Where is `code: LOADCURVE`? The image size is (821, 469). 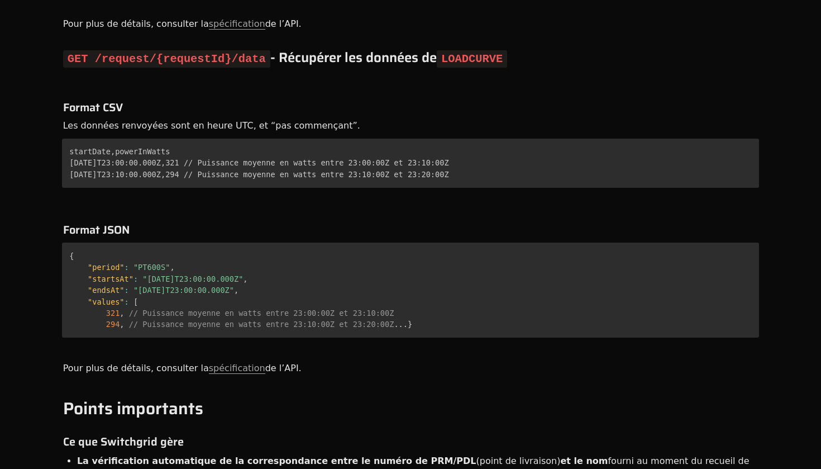 code: LOADCURVE is located at coordinates (472, 59).